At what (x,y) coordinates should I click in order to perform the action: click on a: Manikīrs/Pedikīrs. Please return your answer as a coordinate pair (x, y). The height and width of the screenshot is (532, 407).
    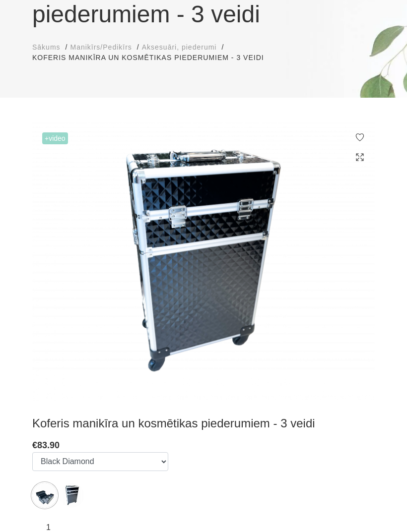
    Looking at the image, I should click on (101, 47).